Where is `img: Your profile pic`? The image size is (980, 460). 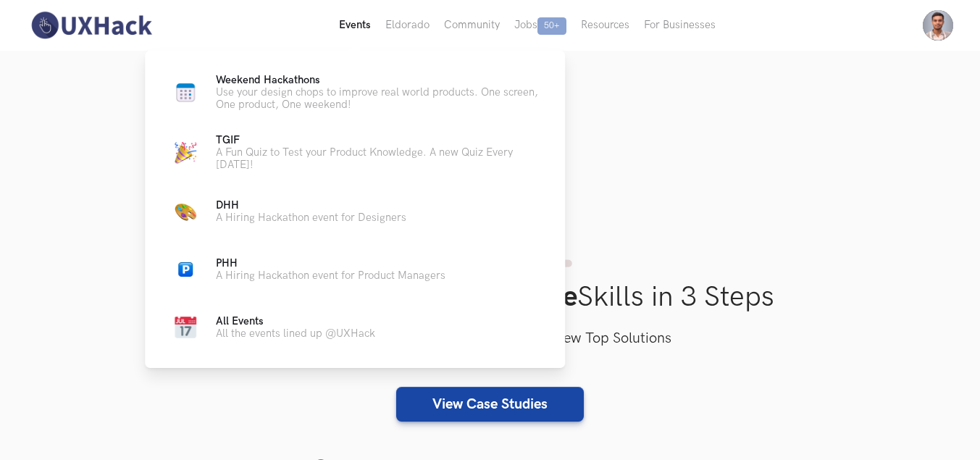
img: Your profile pic is located at coordinates (938, 25).